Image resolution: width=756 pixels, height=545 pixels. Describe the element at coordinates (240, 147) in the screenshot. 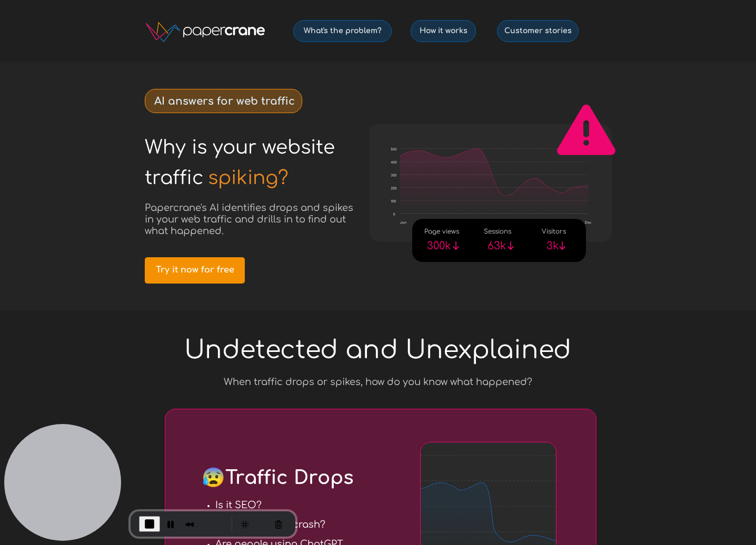

I see `span: Why is your website` at that location.